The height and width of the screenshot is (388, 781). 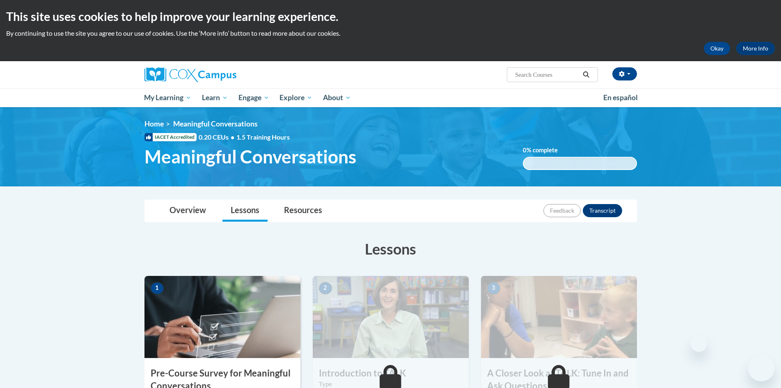 What do you see at coordinates (586, 75) in the screenshot?
I see `button: Search` at bounding box center [586, 75].